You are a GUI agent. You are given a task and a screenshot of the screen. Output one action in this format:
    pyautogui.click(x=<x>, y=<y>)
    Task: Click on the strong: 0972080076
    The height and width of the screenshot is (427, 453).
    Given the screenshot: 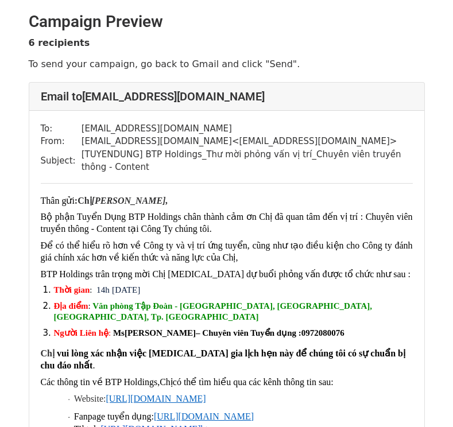 What is the action you would take?
    pyautogui.click(x=323, y=333)
    